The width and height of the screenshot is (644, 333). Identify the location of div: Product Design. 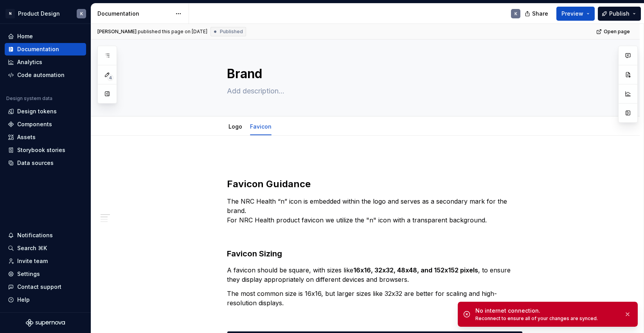
(39, 14).